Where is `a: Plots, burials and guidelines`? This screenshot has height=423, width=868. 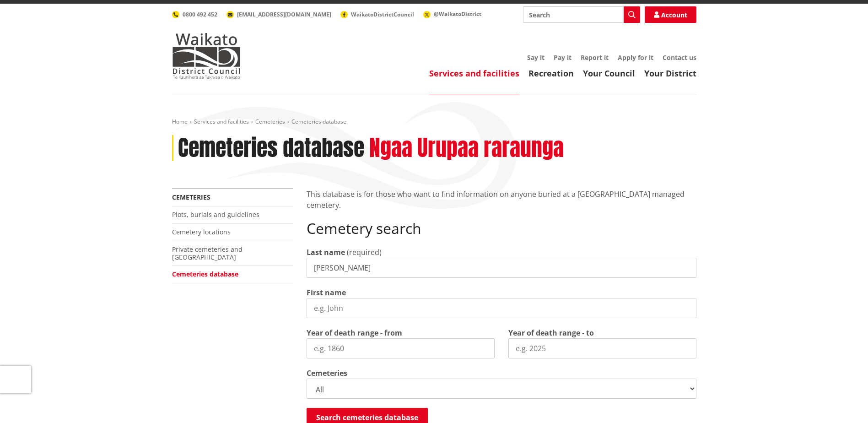 a: Plots, burials and guidelines is located at coordinates (216, 214).